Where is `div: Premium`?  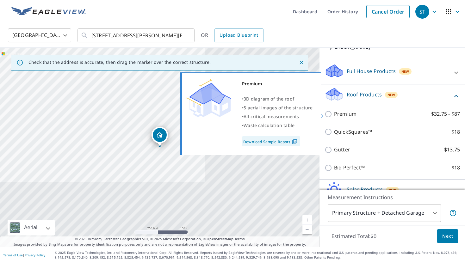 div: Premium is located at coordinates (277, 84).